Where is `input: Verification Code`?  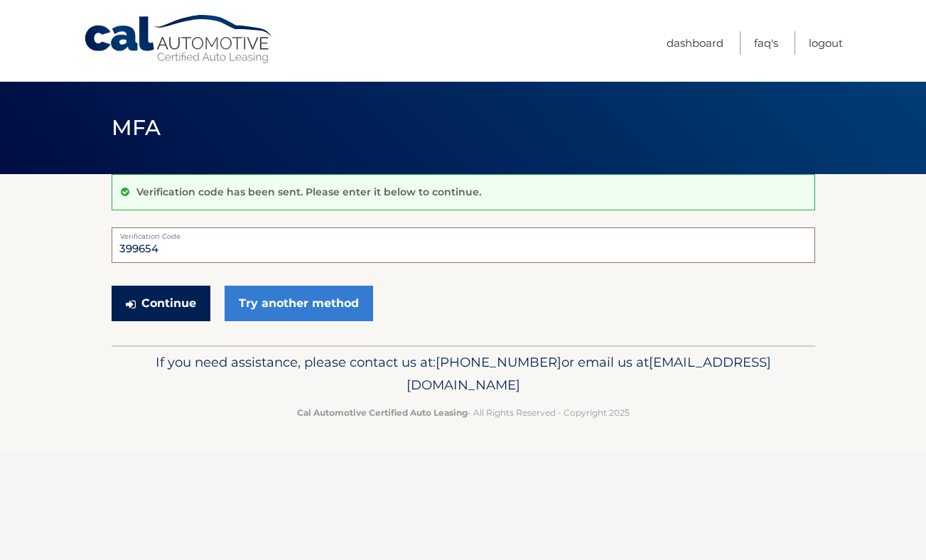 input: Verification Code is located at coordinates (463, 245).